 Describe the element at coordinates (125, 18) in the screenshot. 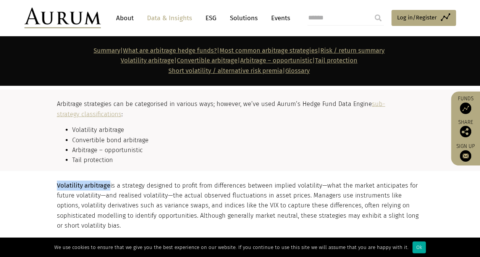

I see `a: About` at that location.